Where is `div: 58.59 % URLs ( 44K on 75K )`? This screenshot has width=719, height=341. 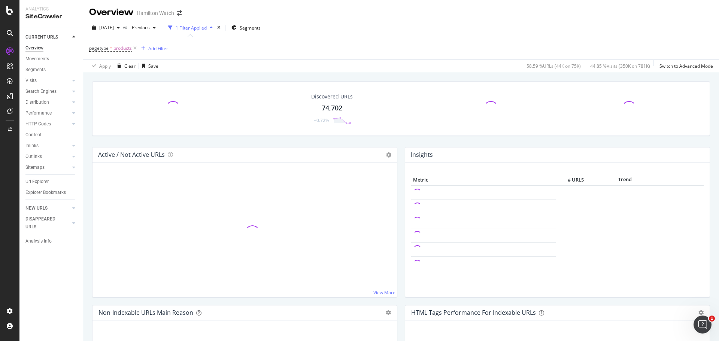
div: 58.59 % URLs ( 44K on 75K ) is located at coordinates (553, 66).